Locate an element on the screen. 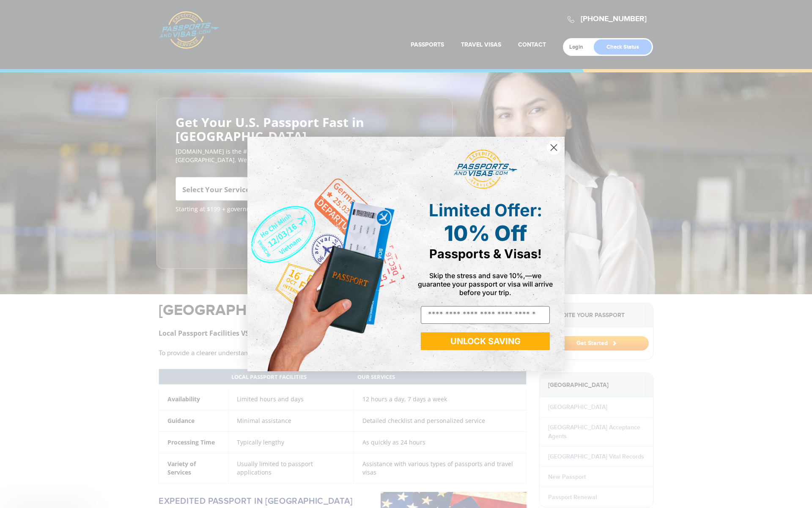 The width and height of the screenshot is (812, 508). span: Passports & Visas! is located at coordinates (485, 253).